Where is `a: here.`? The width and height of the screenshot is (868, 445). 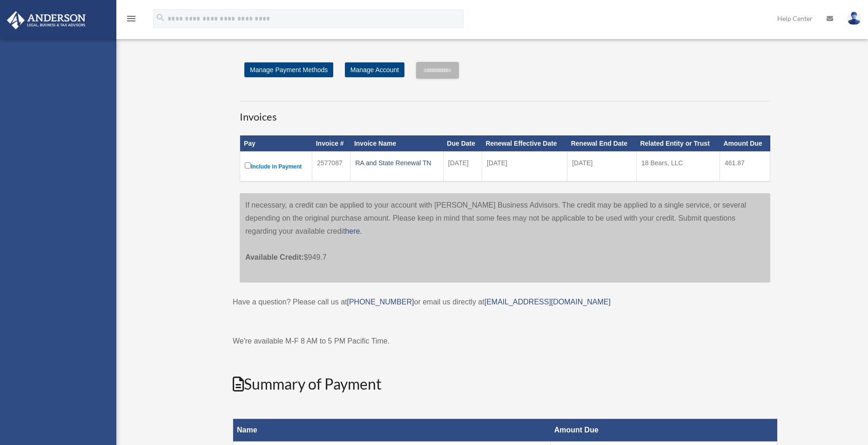 a: here. is located at coordinates (353, 231).